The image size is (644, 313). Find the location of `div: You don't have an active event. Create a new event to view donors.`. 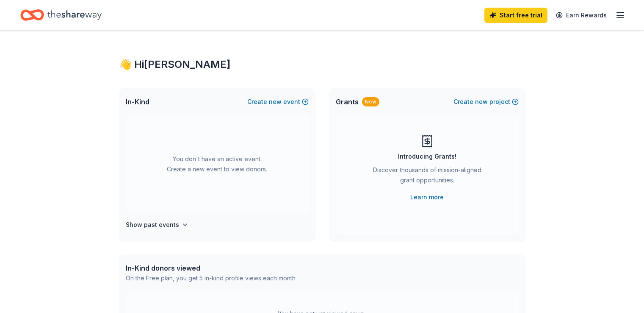

div: You don't have an active event. Create a new event to view donors. is located at coordinates (217, 164).